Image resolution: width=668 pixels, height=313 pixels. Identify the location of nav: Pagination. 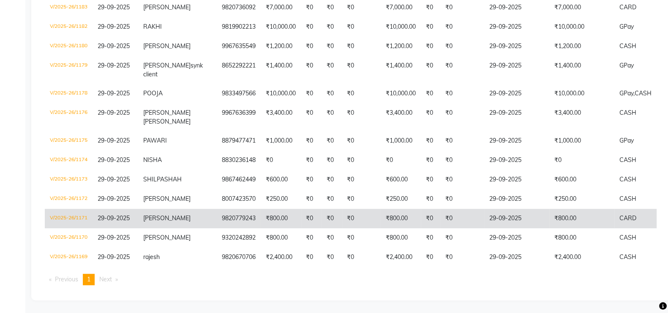
(350, 280).